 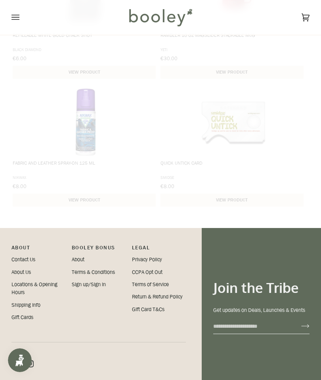 What do you see at coordinates (21, 272) in the screenshot?
I see `a: About Us` at bounding box center [21, 272].